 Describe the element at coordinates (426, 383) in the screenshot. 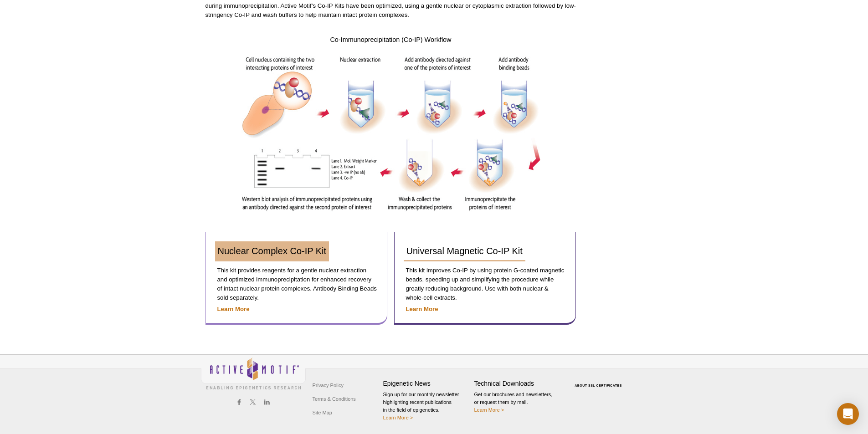

I see `h4: Epigenetic News` at that location.